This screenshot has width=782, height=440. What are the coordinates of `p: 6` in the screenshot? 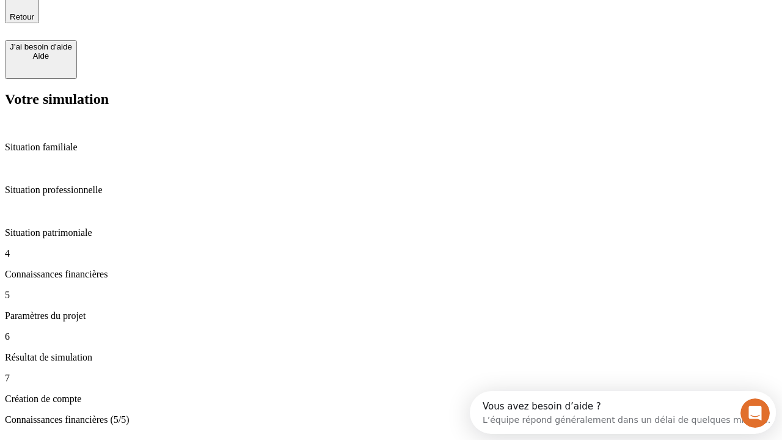 It's located at (391, 337).